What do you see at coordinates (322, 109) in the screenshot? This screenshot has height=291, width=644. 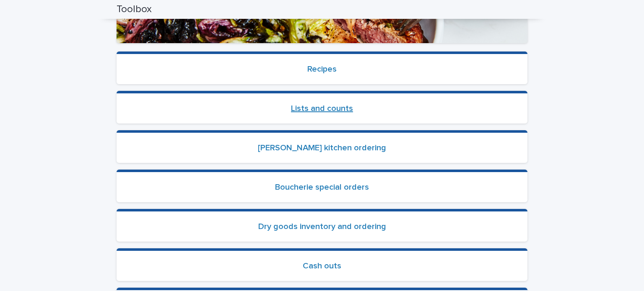 I see `a: Lists and counts` at bounding box center [322, 109].